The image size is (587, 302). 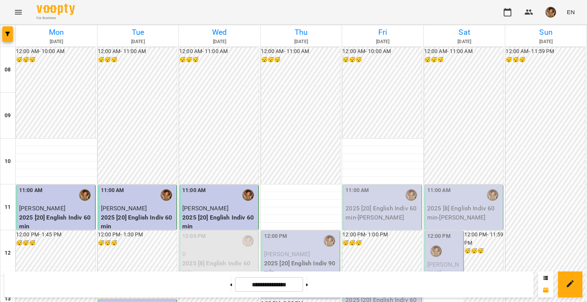 I want to click on span: EN, so click(x=570, y=12).